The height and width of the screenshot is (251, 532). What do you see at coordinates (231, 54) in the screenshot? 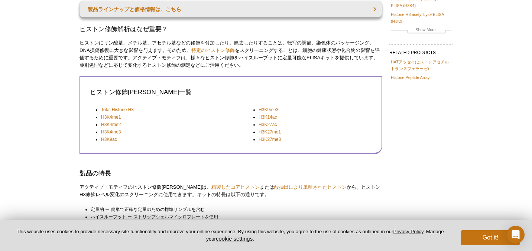
I see `p: ヒストンにリン酸基、メチル基、アセチル基などの修飾を付加したり、除去したりすることは、転写の調節、染色体のパッケージング、DNA損傷修復に大きな影響を与えます。そのため、 をスクリーニングするこ...` at bounding box center [231, 54].